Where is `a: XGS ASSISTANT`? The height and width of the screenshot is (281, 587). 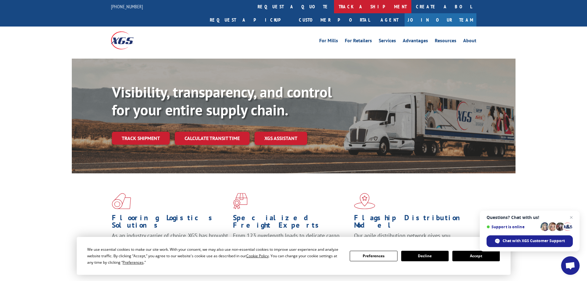 a: XGS ASSISTANT is located at coordinates (281, 138).